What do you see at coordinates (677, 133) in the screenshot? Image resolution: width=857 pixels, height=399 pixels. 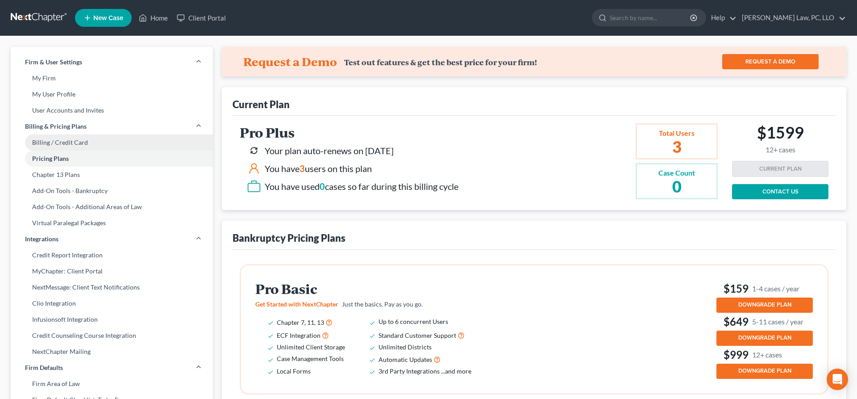 I see `div: Total Users` at bounding box center [677, 133].